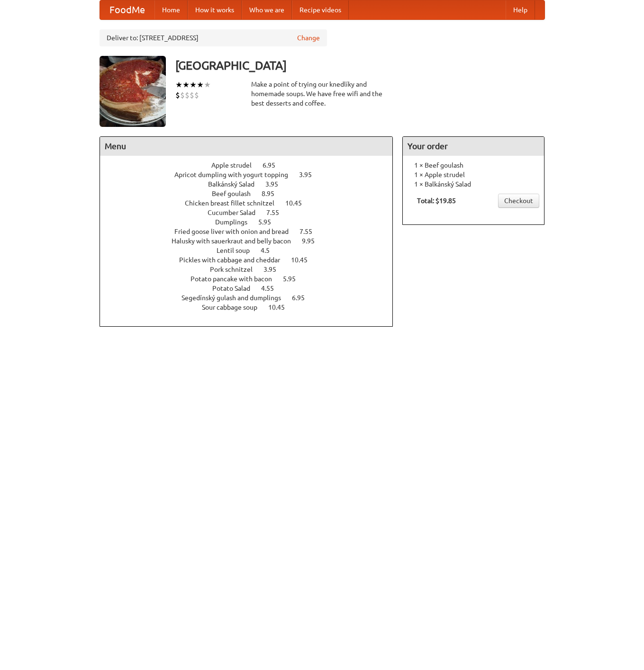 The height and width of the screenshot is (670, 644). Describe the element at coordinates (269, 251) in the screenshot. I see `span: 4.5` at that location.